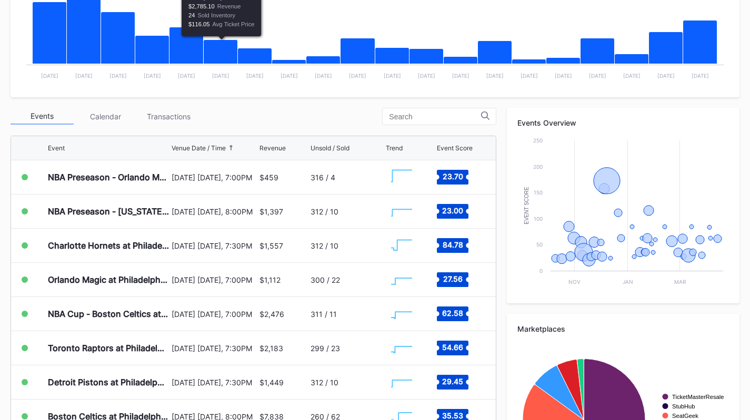 The height and width of the screenshot is (420, 750). Describe the element at coordinates (455, 148) in the screenshot. I see `div: Event Score` at that location.